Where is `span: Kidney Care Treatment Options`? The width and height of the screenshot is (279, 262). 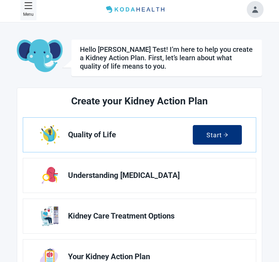 span: Kidney Care Treatment Options is located at coordinates (152, 216).